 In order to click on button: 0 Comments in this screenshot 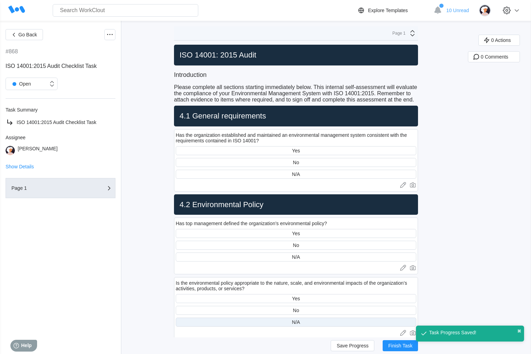, I will do `click(494, 57)`.